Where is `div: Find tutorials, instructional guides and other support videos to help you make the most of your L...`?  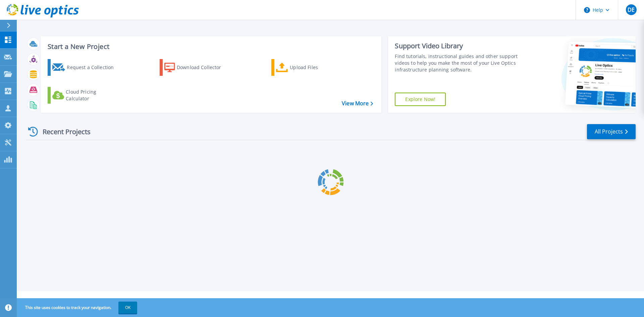 div: Find tutorials, instructional guides and other support videos to help you make the most of your L... is located at coordinates (458, 63).